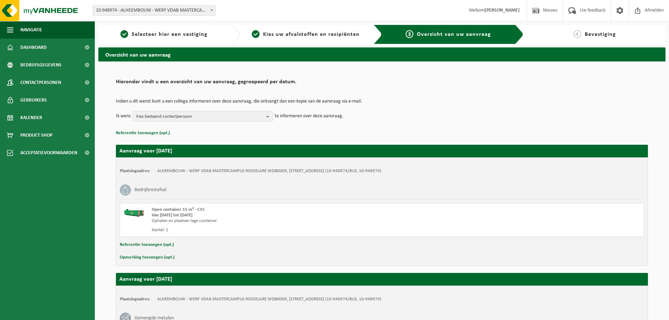  I want to click on p: te informeren over deze aanvraag., so click(309, 116).